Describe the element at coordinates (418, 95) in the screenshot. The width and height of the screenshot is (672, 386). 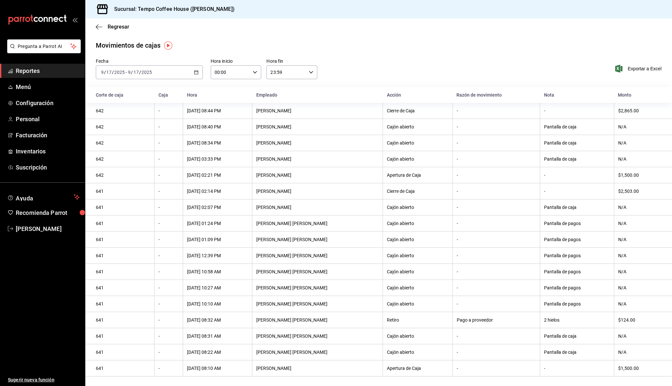
I see `div: Acción` at that location.